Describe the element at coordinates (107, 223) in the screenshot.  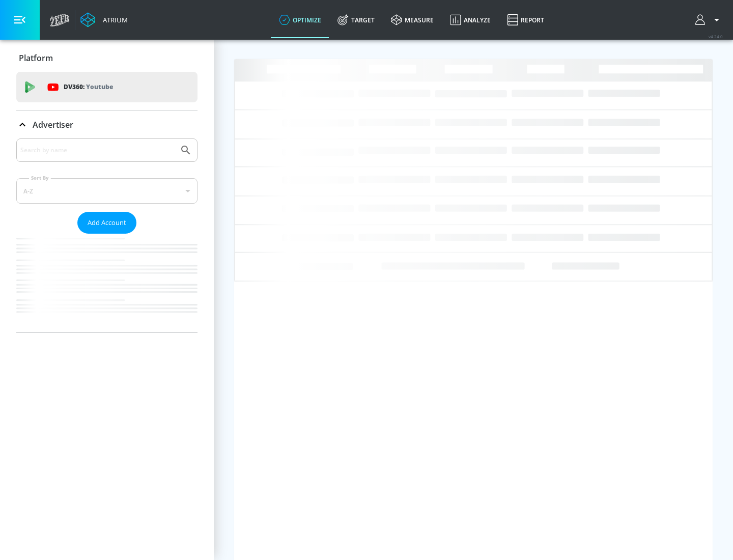
I see `button: Add Account` at that location.